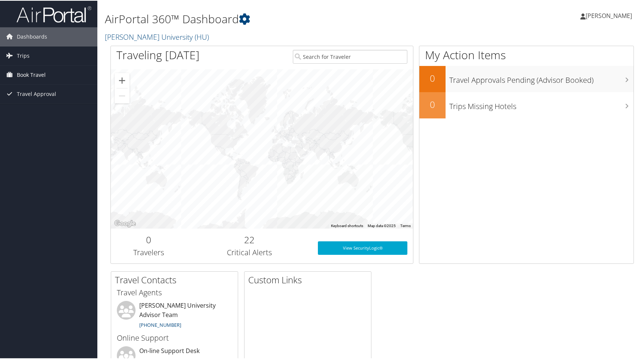 Image resolution: width=644 pixels, height=359 pixels. What do you see at coordinates (310, 279) in the screenshot?
I see `h2: Custom Links` at bounding box center [310, 279].